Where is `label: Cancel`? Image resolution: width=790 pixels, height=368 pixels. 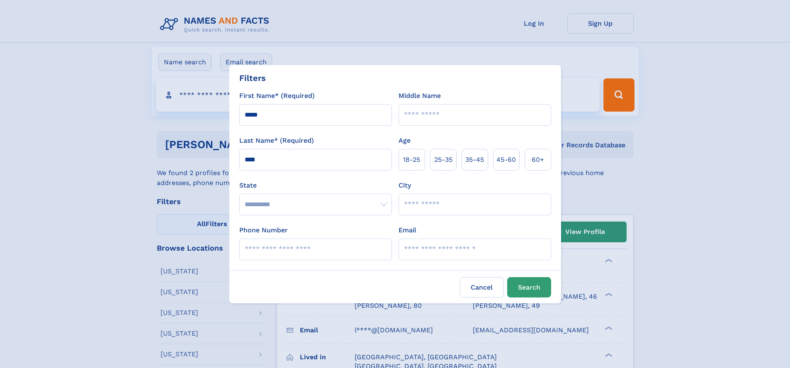 label: Cancel is located at coordinates (482, 287).